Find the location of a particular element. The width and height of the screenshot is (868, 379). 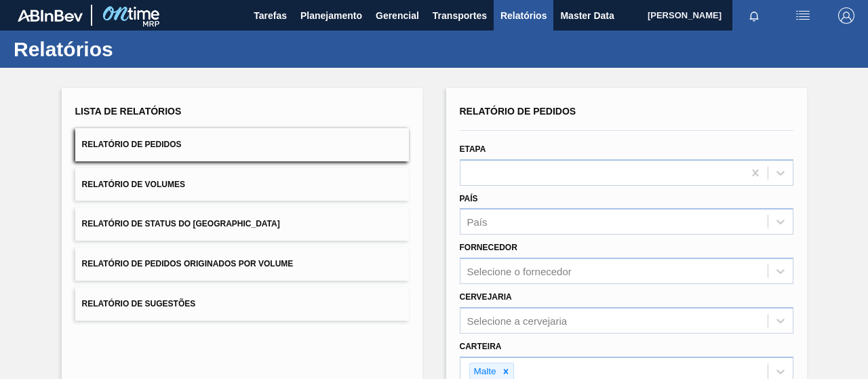

span: Planejamento is located at coordinates (331, 16).